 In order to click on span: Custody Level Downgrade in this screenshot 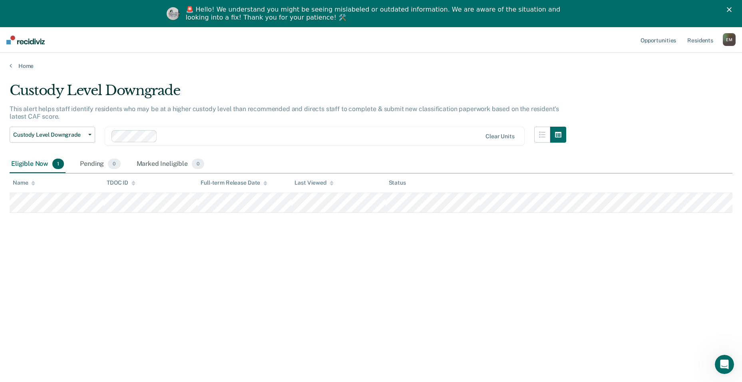, I will do `click(49, 135)`.